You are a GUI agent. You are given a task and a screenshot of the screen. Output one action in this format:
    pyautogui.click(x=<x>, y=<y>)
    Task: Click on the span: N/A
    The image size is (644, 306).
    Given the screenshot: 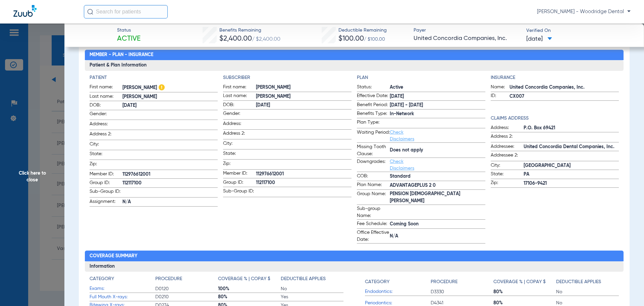 What is the action you would take?
    pyautogui.click(x=170, y=202)
    